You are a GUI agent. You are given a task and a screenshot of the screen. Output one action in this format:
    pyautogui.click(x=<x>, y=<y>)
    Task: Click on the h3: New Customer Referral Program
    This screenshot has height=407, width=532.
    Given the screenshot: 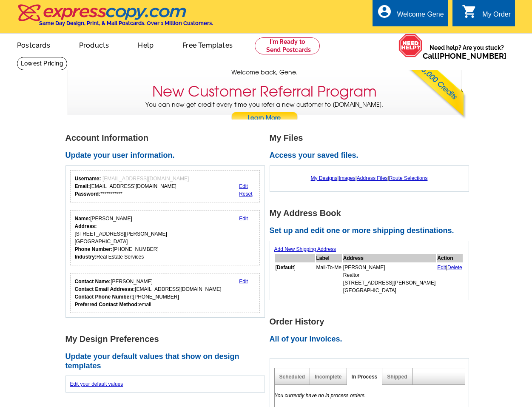 What is the action you would take?
    pyautogui.click(x=265, y=92)
    